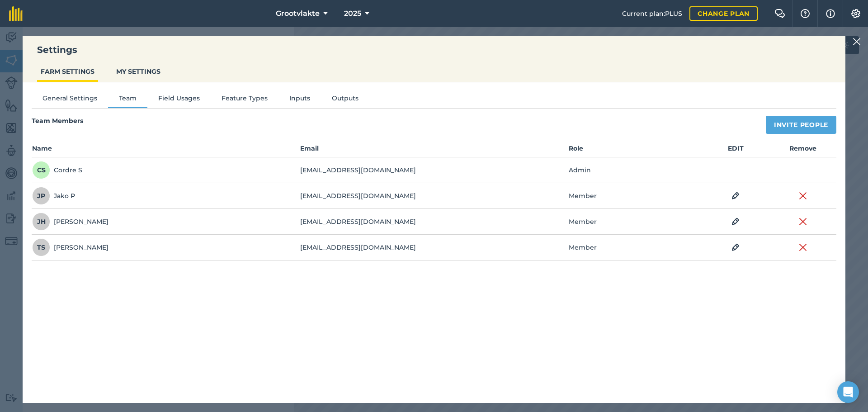 The width and height of the screenshot is (868, 412). I want to click on a: Change plan, so click(723, 14).